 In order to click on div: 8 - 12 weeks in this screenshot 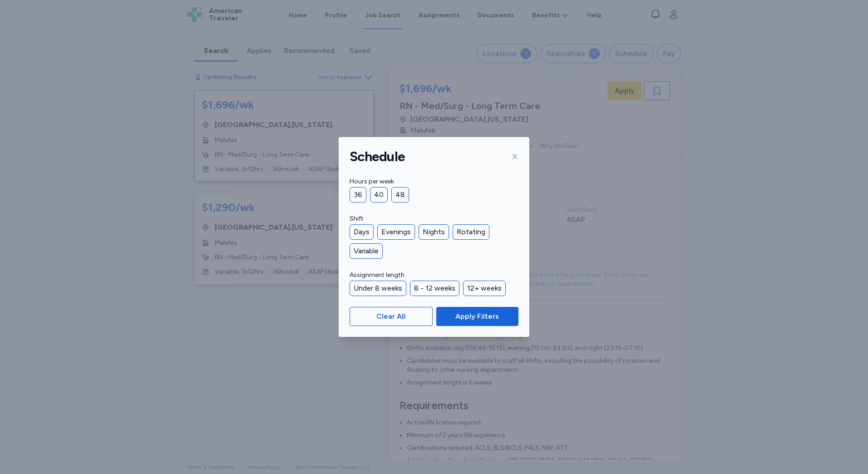, I will do `click(434, 288)`.